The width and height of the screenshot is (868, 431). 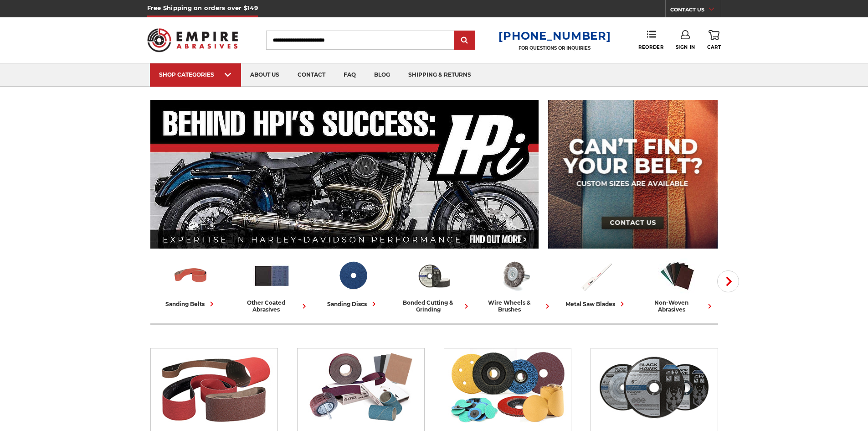 What do you see at coordinates (515, 275) in the screenshot?
I see `img: Wire Wheels & Brushes` at bounding box center [515, 275].